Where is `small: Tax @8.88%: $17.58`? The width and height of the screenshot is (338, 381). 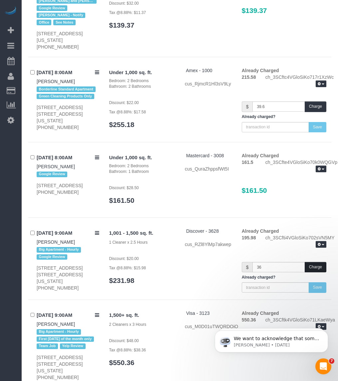 small: Tax @8.88%: $17.58 is located at coordinates (127, 112).